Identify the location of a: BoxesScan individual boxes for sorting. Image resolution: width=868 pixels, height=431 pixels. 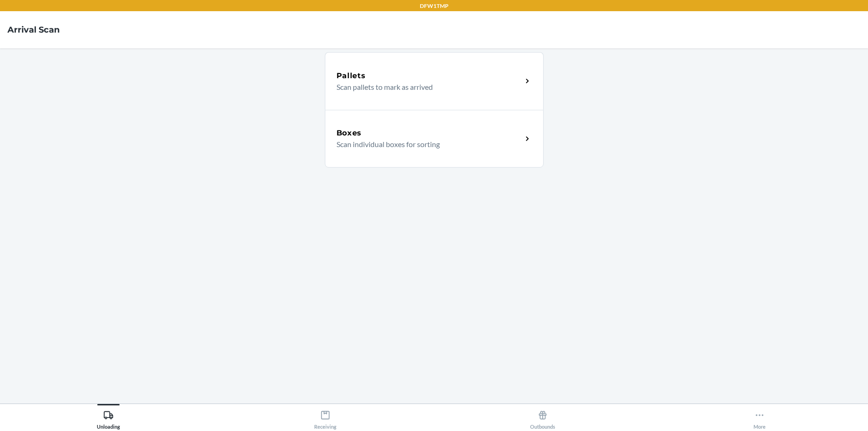
(434, 139).